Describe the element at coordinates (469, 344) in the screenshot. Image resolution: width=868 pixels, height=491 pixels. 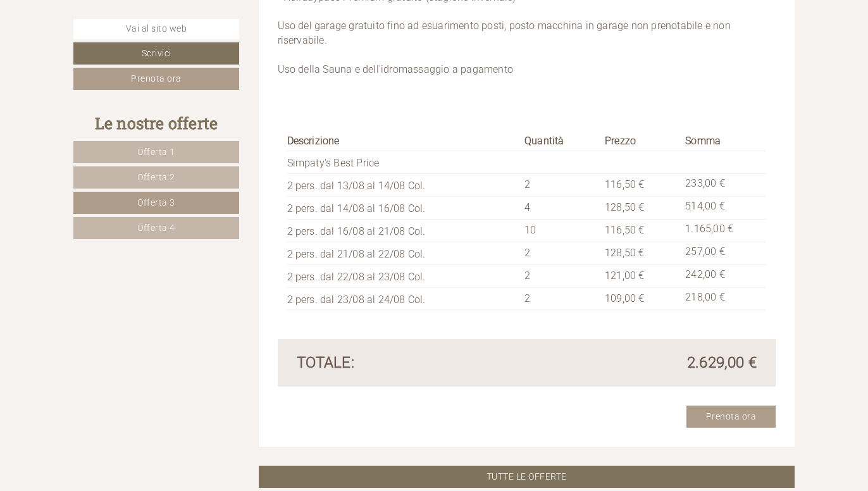
I see `button: Invia` at that location.